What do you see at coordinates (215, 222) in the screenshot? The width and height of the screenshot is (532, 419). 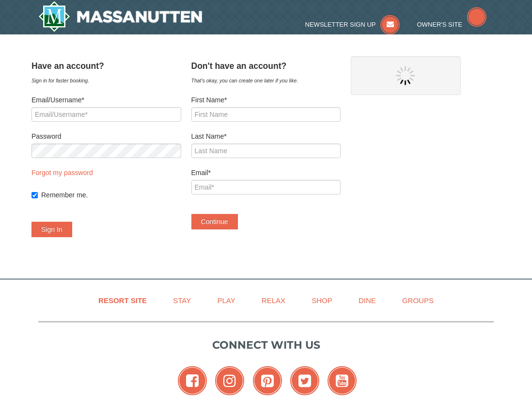 I see `button: Continue` at bounding box center [215, 222].